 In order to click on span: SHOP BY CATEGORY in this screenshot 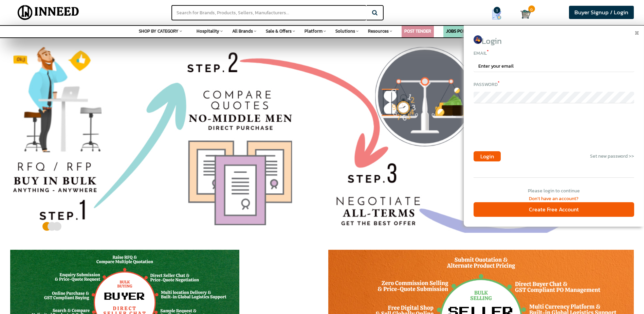, I will do `click(159, 31)`.